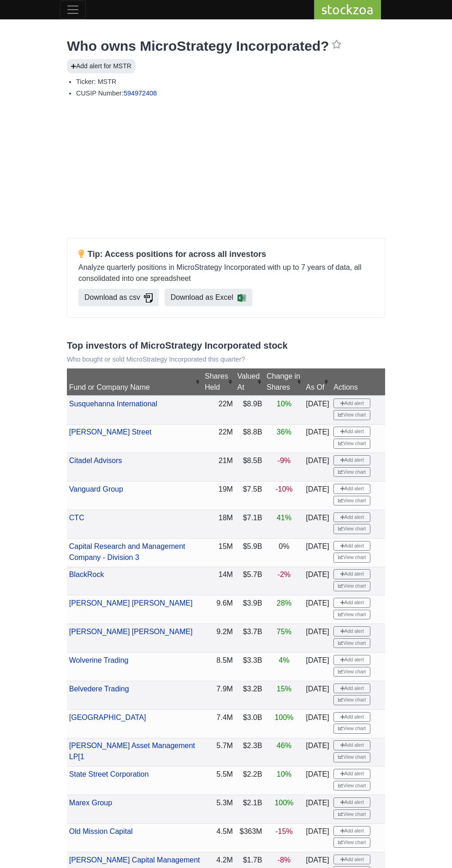 The height and width of the screenshot is (868, 452). What do you see at coordinates (284, 403) in the screenshot?
I see `span: 10%` at bounding box center [284, 403].